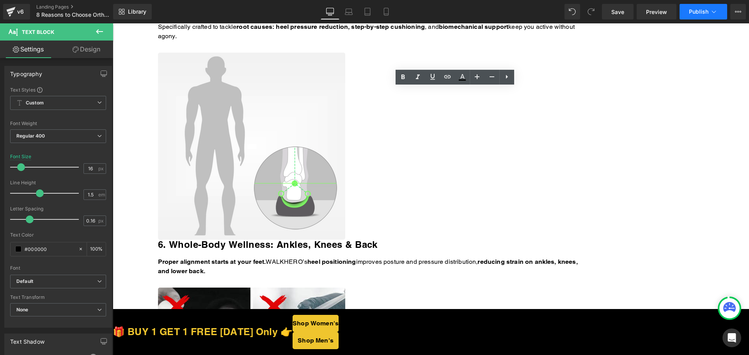  What do you see at coordinates (260, 243) in the screenshot?
I see `p: WALKHERO’s improves posture and pressure distribution,` at bounding box center [260, 243].